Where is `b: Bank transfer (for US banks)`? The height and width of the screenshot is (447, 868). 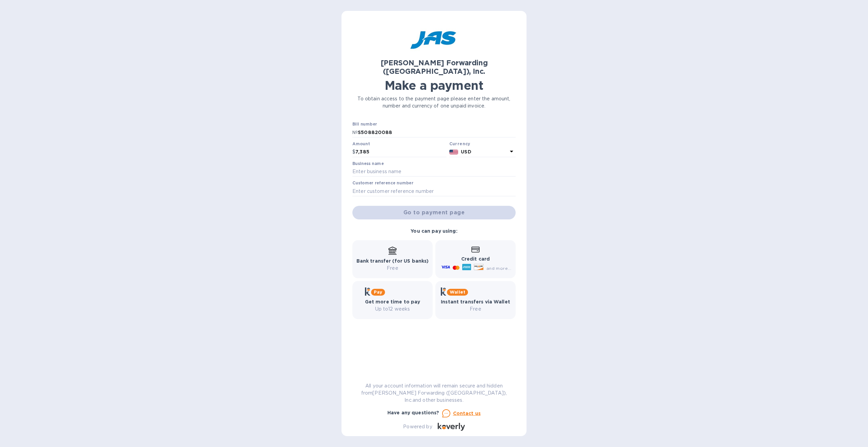 b: Bank transfer (for US banks) is located at coordinates (392, 261).